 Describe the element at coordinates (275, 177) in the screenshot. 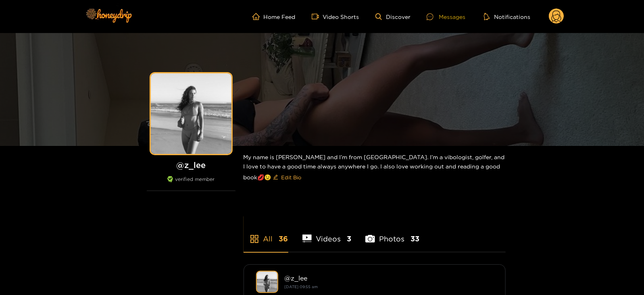

I see `span: edit` at that location.